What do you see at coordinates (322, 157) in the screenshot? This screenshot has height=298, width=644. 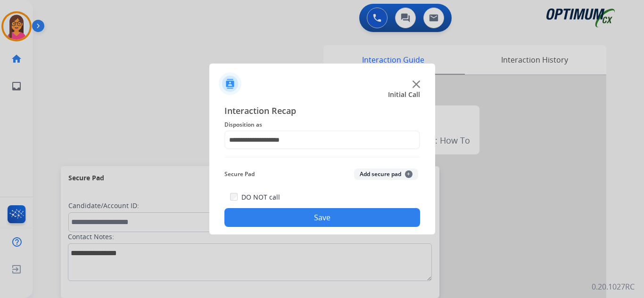 I see `img: contact-recap-line.svg` at bounding box center [322, 157].